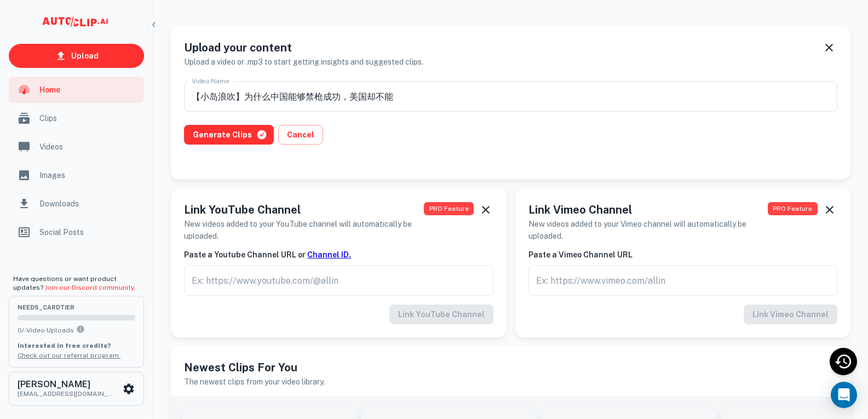 The height and width of the screenshot is (419, 868). I want to click on h5: Link YouTube Channel, so click(304, 210).